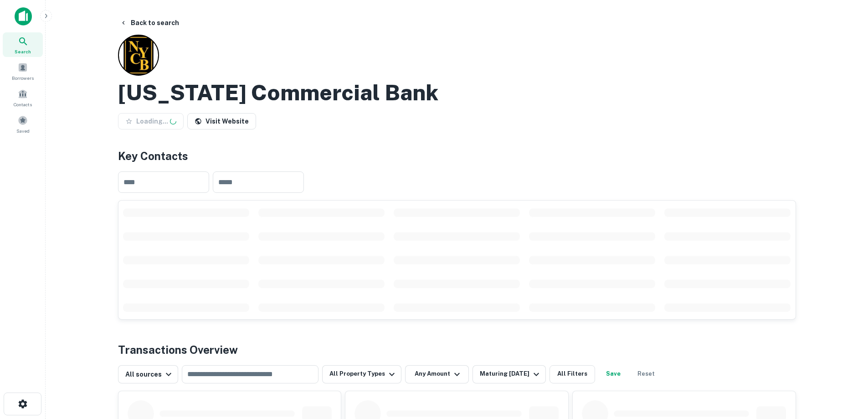 The image size is (868, 419). Describe the element at coordinates (23, 78) in the screenshot. I see `span: Borrowers` at that location.